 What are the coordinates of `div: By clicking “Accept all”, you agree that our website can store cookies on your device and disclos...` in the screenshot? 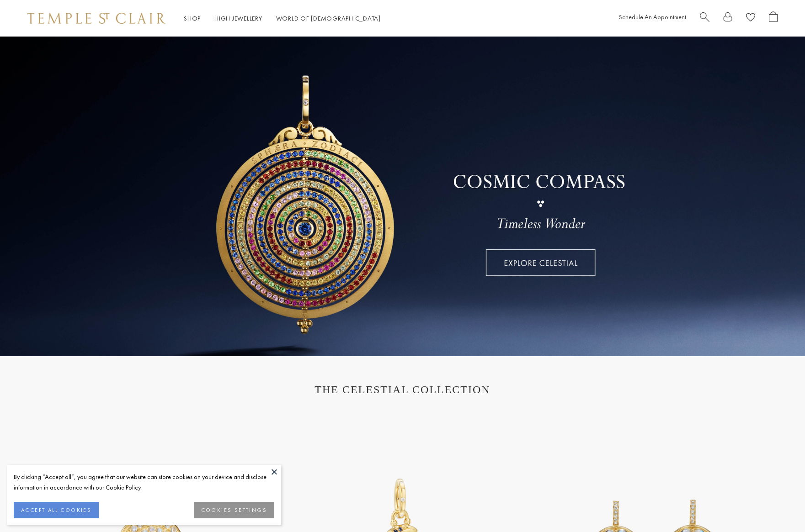 It's located at (144, 482).